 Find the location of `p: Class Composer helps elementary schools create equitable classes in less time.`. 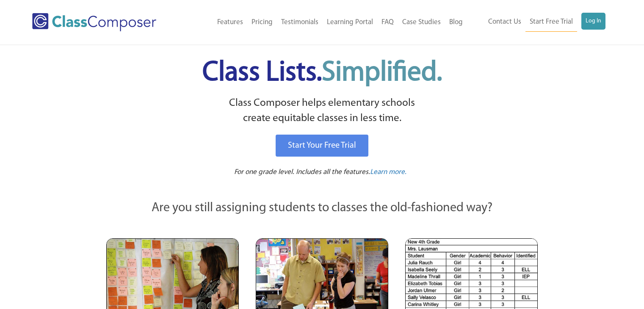

p: Class Composer helps elementary schools create equitable classes in less time. is located at coordinates (322, 111).